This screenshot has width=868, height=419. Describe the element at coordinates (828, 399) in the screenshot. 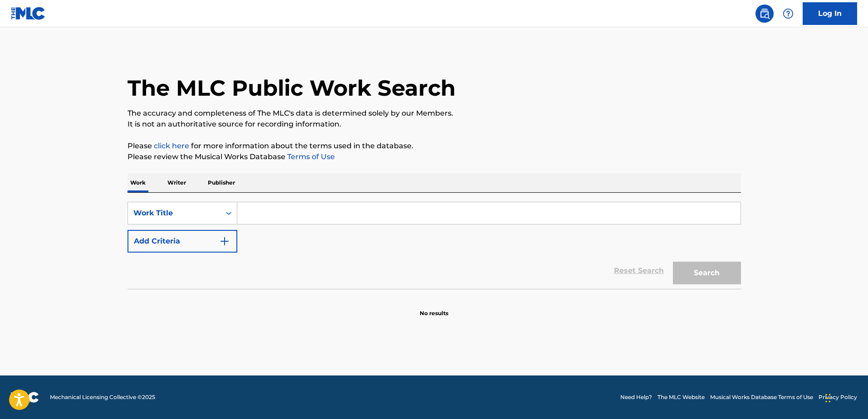

I see `div: Drag` at that location.